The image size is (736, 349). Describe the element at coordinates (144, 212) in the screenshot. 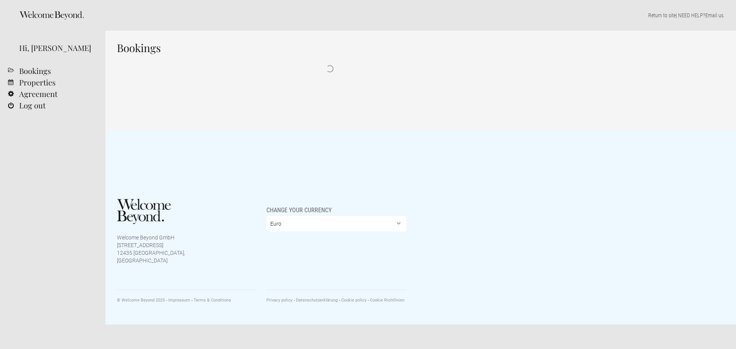

I see `img: Welcome Beyond` at that location.